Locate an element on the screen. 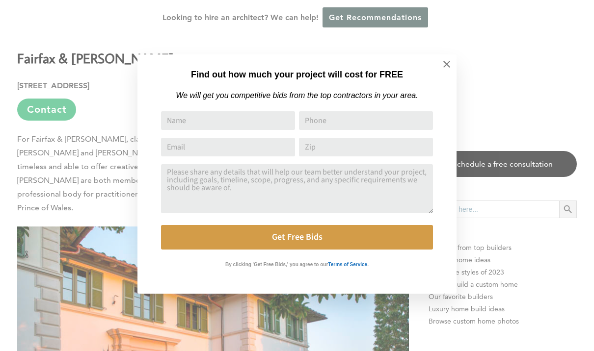  input: Email Address is located at coordinates (228, 147).